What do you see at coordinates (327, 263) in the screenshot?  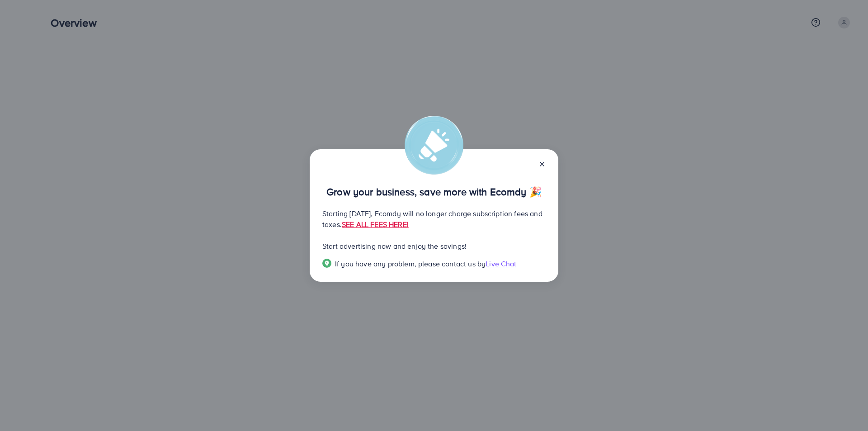 I see `img: Popup guide` at bounding box center [327, 263].